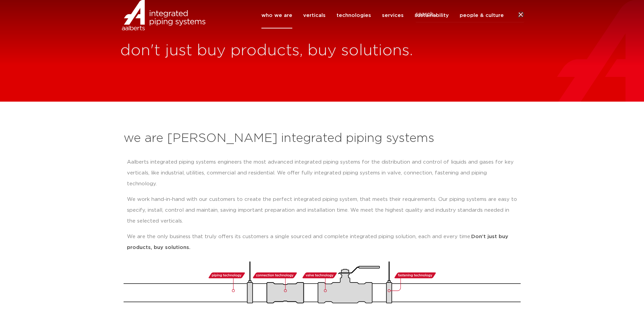 This screenshot has height=313, width=644. I want to click on p: We are the only business that truly offers its customers a single sourced and complete integrated..., so click(322, 243).